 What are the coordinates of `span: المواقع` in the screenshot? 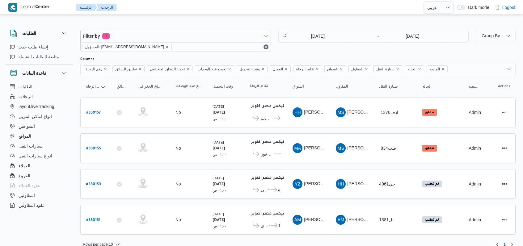 It's located at (25, 136).